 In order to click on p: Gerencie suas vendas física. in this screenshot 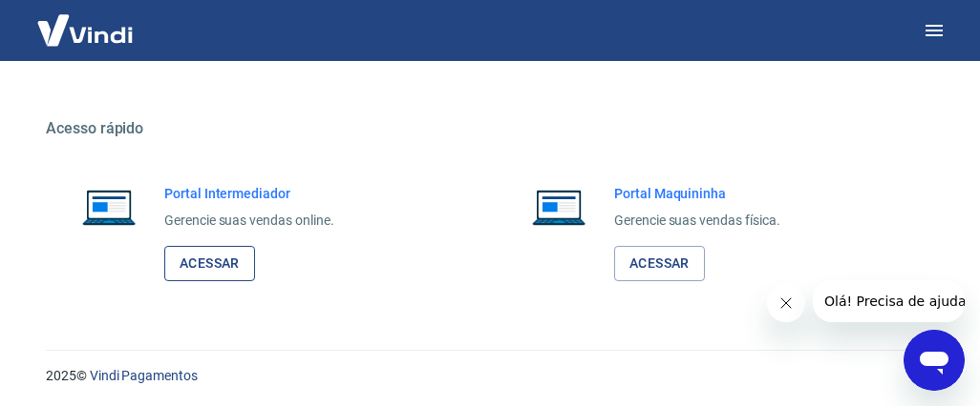, I will do `click(697, 220)`.